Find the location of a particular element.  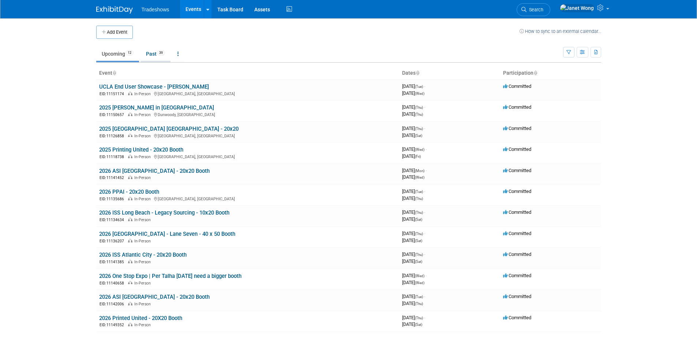

span: Tradeshows is located at coordinates (156, 10).